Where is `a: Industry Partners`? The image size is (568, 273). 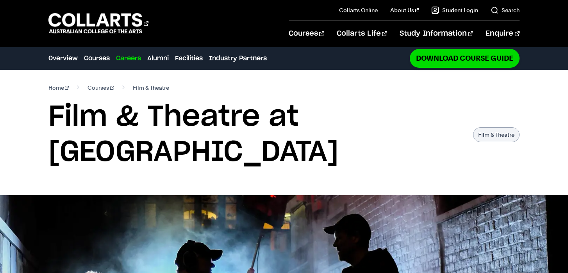
a: Industry Partners is located at coordinates (238, 58).